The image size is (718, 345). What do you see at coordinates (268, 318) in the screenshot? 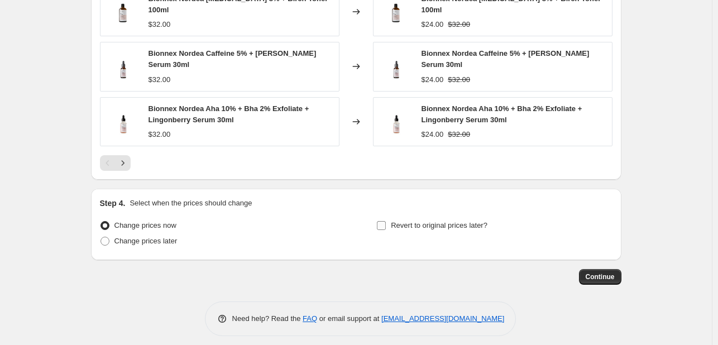
I see `span: Need help? Read the` at bounding box center [268, 318].